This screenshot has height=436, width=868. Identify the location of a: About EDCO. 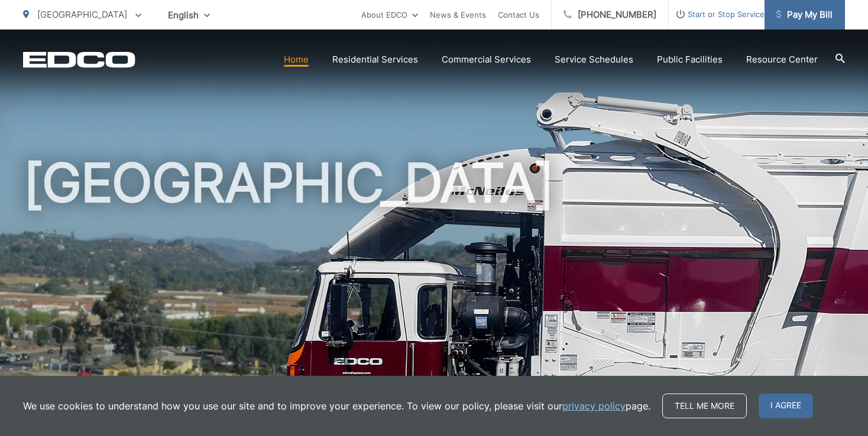
(390, 15).